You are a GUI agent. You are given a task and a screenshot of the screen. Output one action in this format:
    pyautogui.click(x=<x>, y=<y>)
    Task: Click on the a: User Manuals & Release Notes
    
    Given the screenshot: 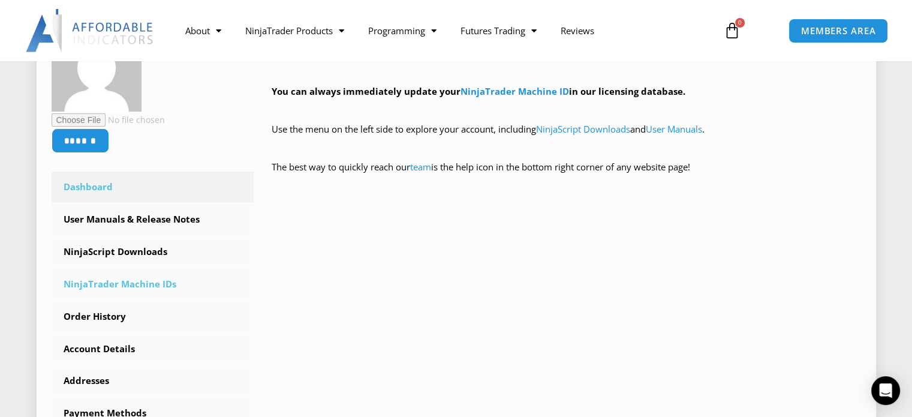 What is the action you would take?
    pyautogui.click(x=153, y=219)
    